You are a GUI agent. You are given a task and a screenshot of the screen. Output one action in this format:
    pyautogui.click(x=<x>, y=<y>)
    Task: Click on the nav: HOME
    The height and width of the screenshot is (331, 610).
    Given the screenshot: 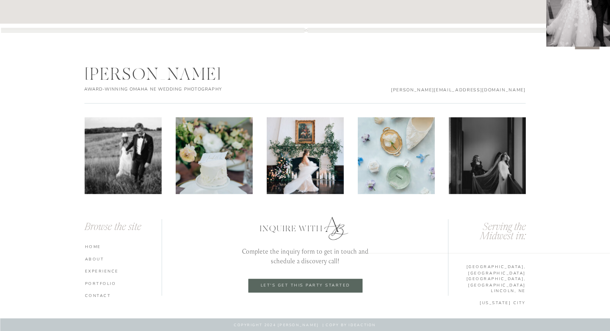 What is the action you would take?
    pyautogui.click(x=124, y=247)
    